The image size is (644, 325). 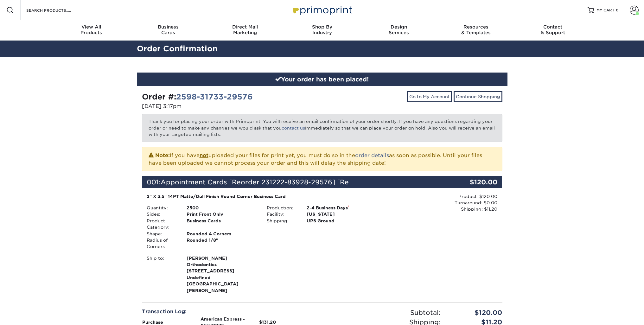 I want to click on a: View AllProducts, so click(x=91, y=30).